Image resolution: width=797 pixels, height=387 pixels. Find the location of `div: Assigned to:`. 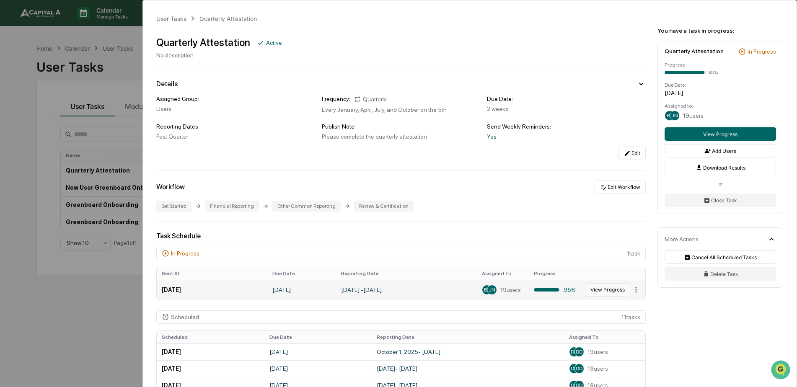

div: Assigned to: is located at coordinates (720, 106).